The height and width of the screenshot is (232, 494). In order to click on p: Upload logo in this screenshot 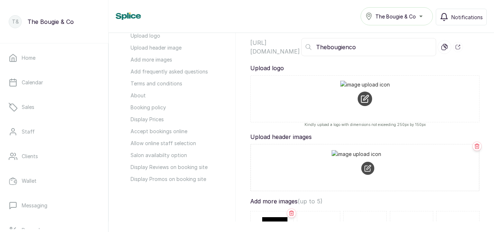, I will do `click(365, 68)`.